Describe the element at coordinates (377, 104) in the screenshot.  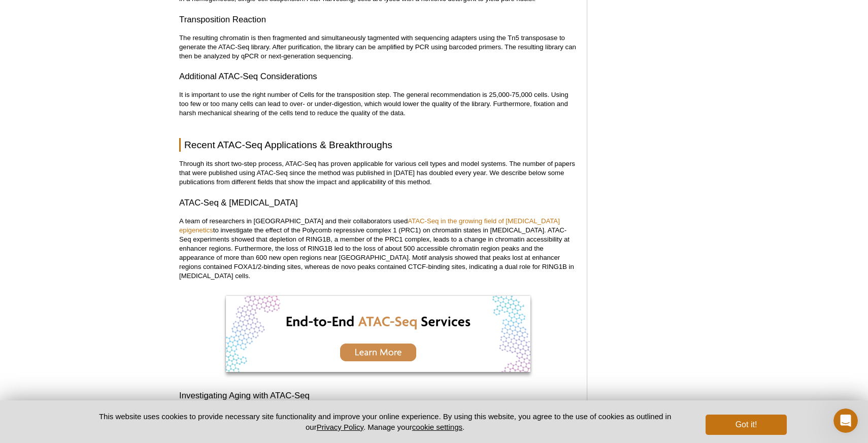
I see `p: It is important to use the right number of Cells for the transposition step. The general recommen...` at that location.